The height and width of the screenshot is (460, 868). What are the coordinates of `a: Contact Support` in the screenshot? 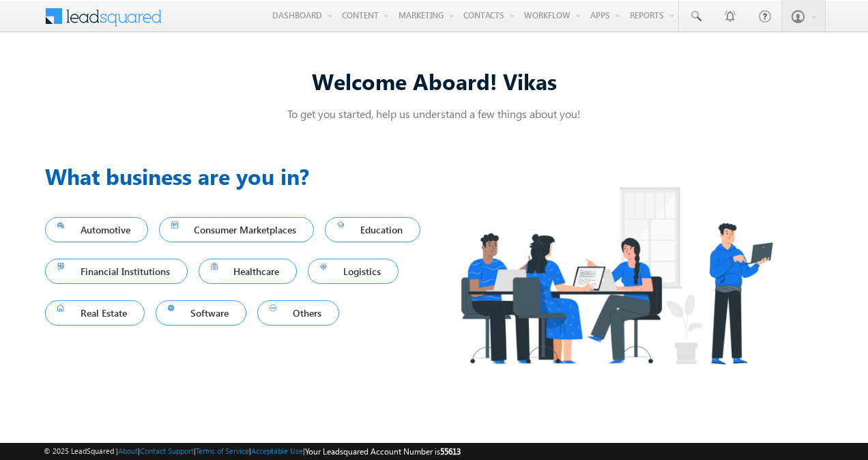 It's located at (167, 451).